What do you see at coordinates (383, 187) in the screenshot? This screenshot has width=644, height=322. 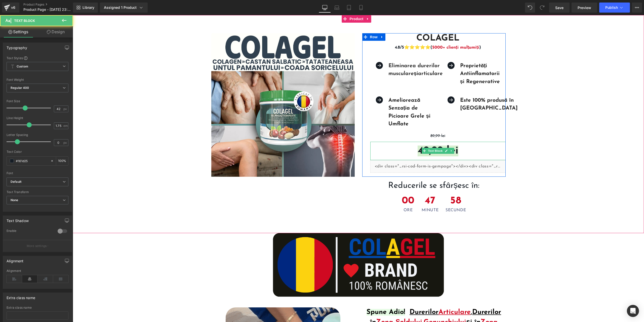 I see `span: 58` at bounding box center [383, 187].